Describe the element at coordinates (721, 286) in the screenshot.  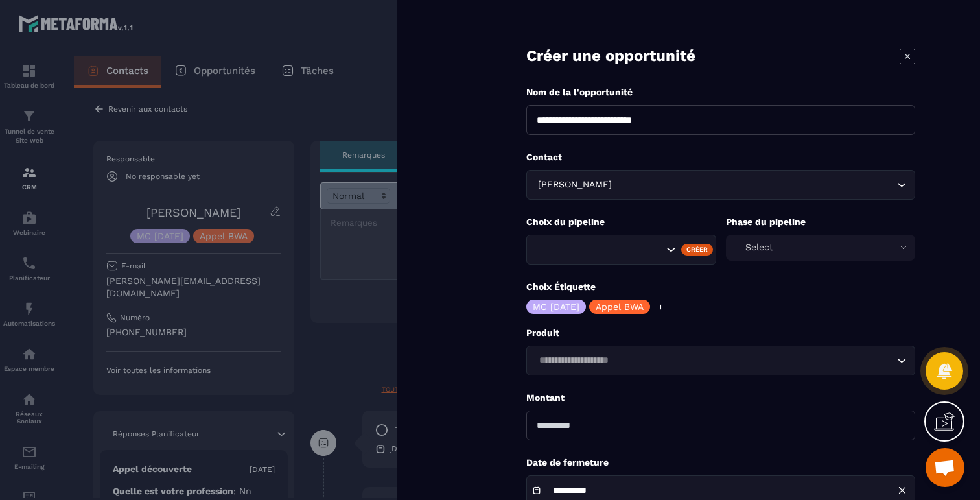
I see `p: Choix Étiquette` at that location.